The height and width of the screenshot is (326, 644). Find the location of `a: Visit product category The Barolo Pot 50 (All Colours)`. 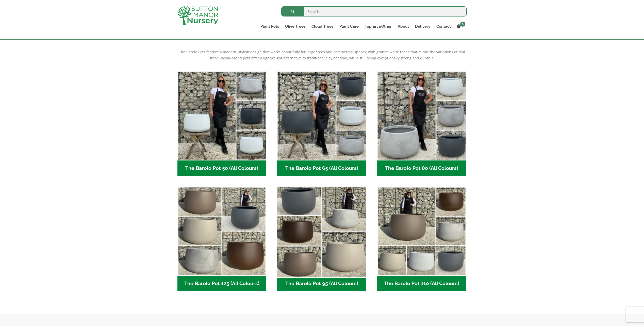

a: Visit product category The Barolo Pot 50 (All Colours) is located at coordinates (222, 123).